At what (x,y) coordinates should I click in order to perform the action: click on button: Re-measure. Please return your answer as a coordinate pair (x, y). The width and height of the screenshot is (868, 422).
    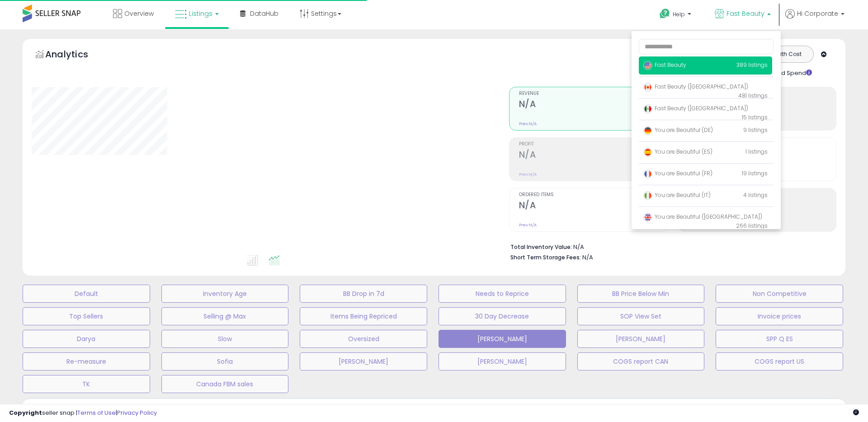
    Looking at the image, I should click on (86, 362).